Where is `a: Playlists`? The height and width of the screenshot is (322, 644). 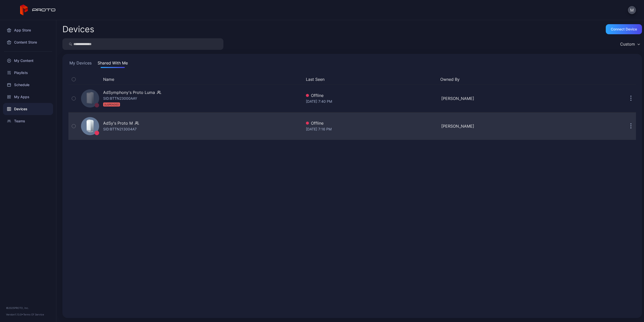 a: Playlists is located at coordinates (28, 73).